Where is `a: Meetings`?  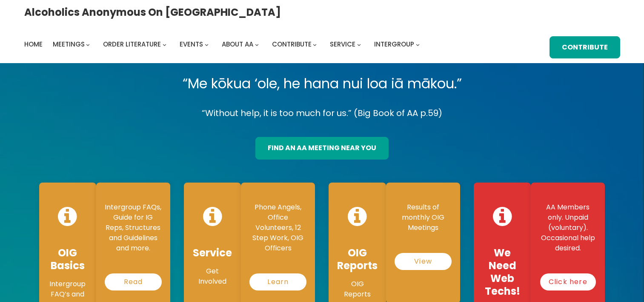 a: Meetings is located at coordinates (68, 44).